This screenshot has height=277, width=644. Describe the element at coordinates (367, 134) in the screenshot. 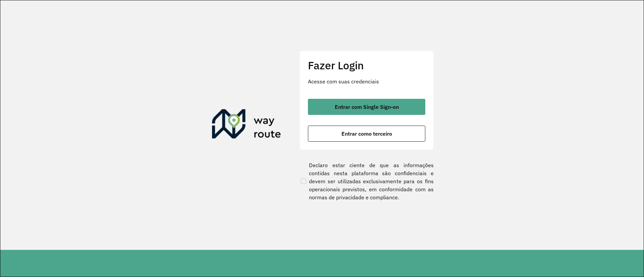

I see `span: Entrar como terceiro` at that location.